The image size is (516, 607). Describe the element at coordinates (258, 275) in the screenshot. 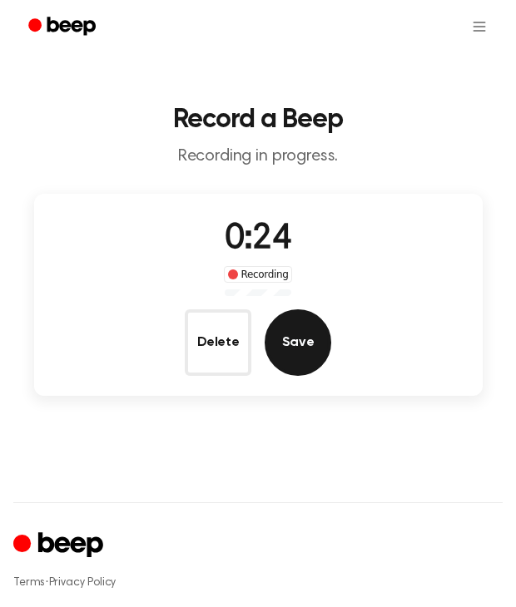

I see `div: Recording` at that location.